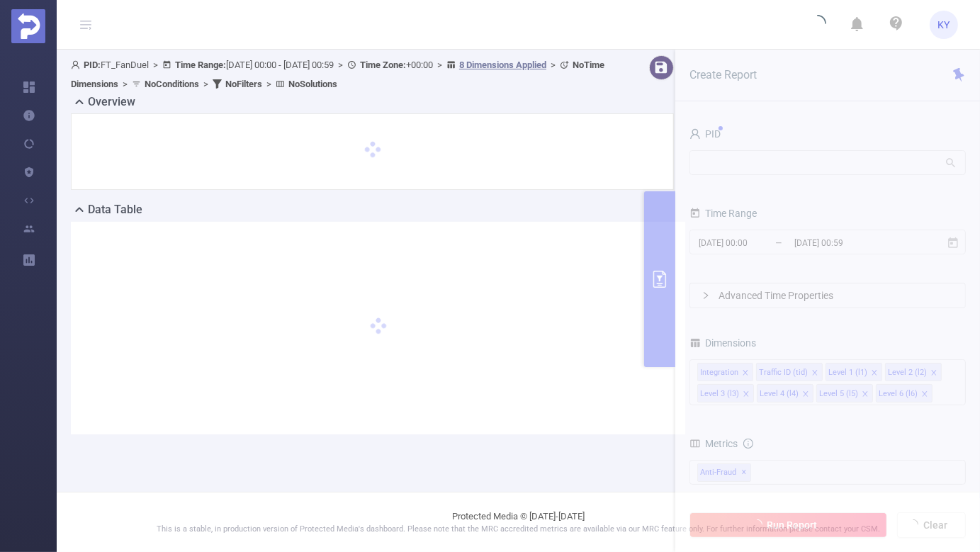  I want to click on i: icon: user, so click(77, 65).